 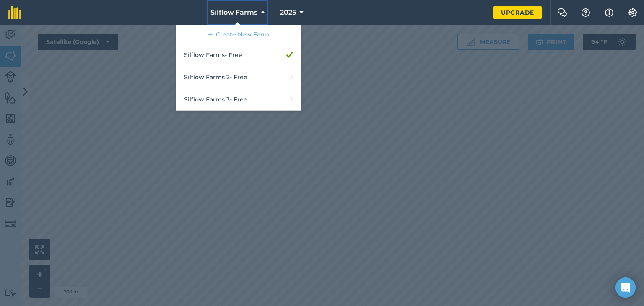 What do you see at coordinates (239, 99) in the screenshot?
I see `a: Silflow Farms 3- Free` at bounding box center [239, 99].